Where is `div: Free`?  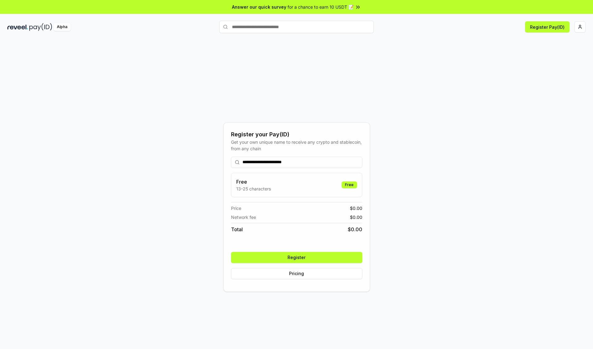
div: Free is located at coordinates (349, 185).